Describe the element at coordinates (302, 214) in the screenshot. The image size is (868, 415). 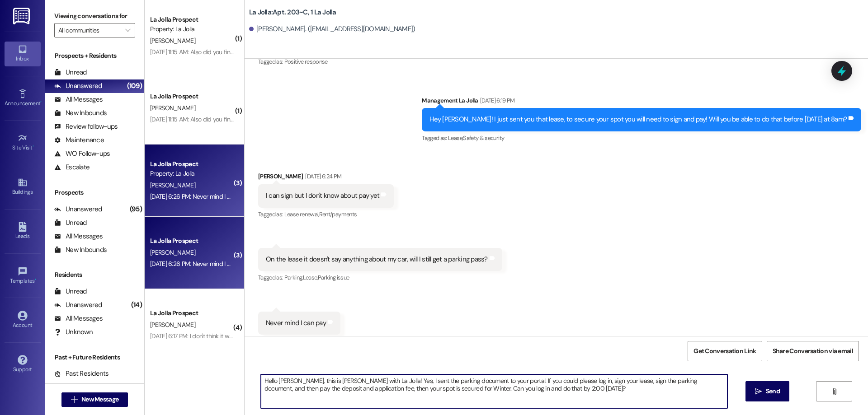
I see `span: Lease renewal ,` at that location.